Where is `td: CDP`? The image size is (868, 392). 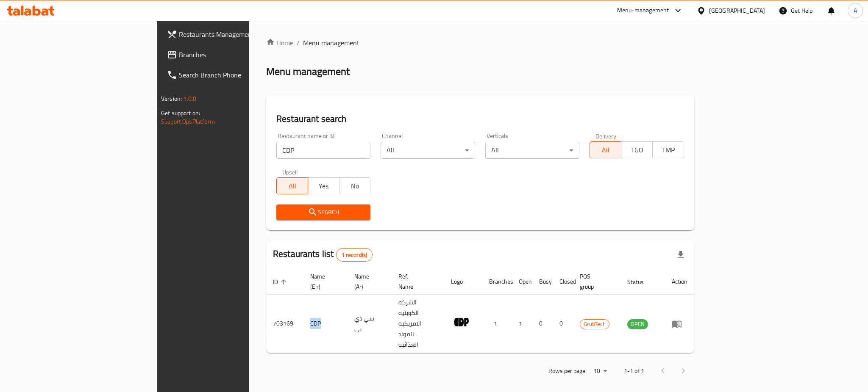 td: CDP is located at coordinates (326, 324).